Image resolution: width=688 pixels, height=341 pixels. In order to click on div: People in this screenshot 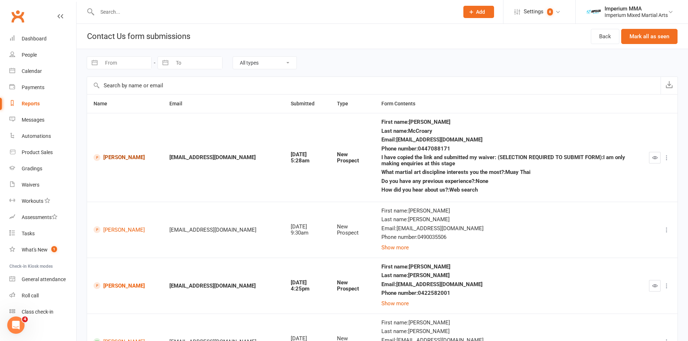, I will do `click(29, 55)`.